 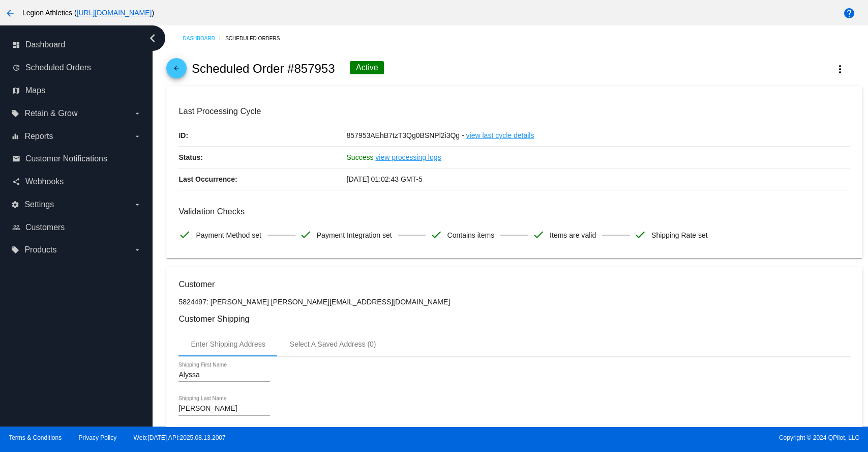 What do you see at coordinates (514, 284) in the screenshot?
I see `h3: Customer` at bounding box center [514, 284].